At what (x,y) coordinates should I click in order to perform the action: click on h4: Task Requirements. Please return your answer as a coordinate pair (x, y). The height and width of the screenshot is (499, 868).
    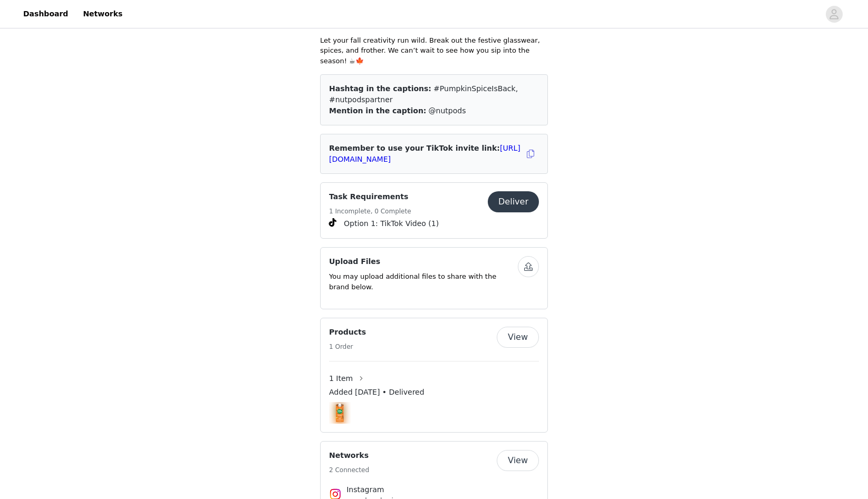
    Looking at the image, I should click on (370, 196).